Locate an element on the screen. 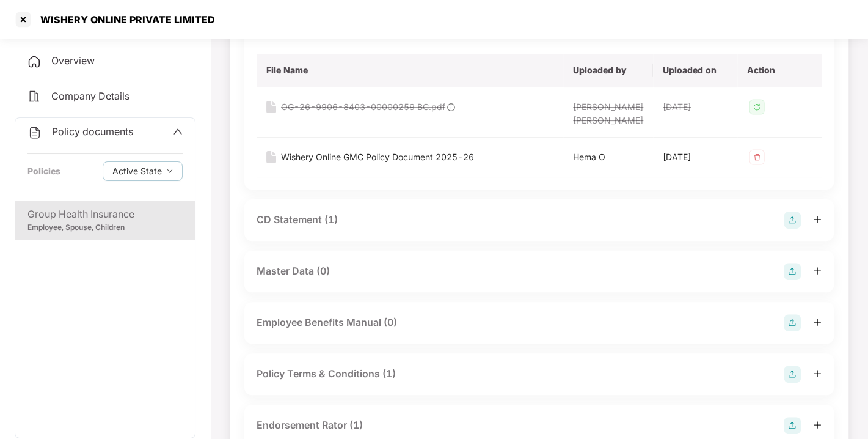  div: OG-26-9906-8403-00000259 BC.pdf is located at coordinates (363, 107).